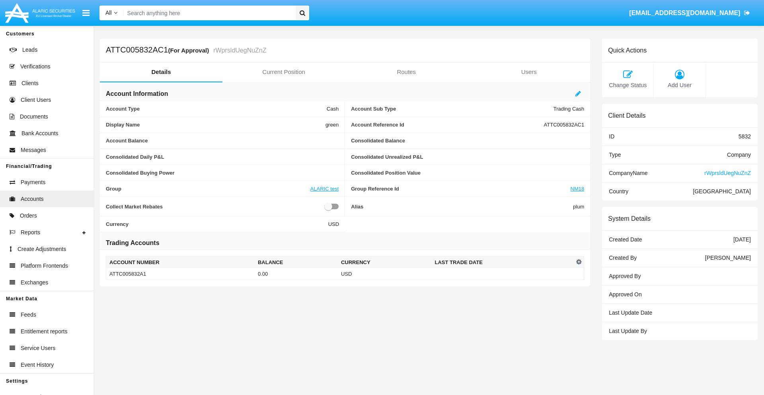 The image size is (764, 395). I want to click on span: Leads, so click(30, 50).